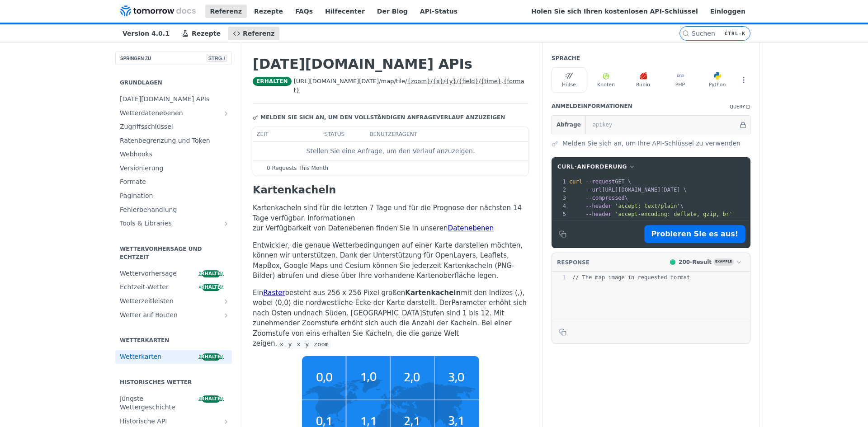 Image resolution: width=868 pixels, height=427 pixels. What do you see at coordinates (170, 224) in the screenshot?
I see `span: Tools & Libraries` at bounding box center [170, 224].